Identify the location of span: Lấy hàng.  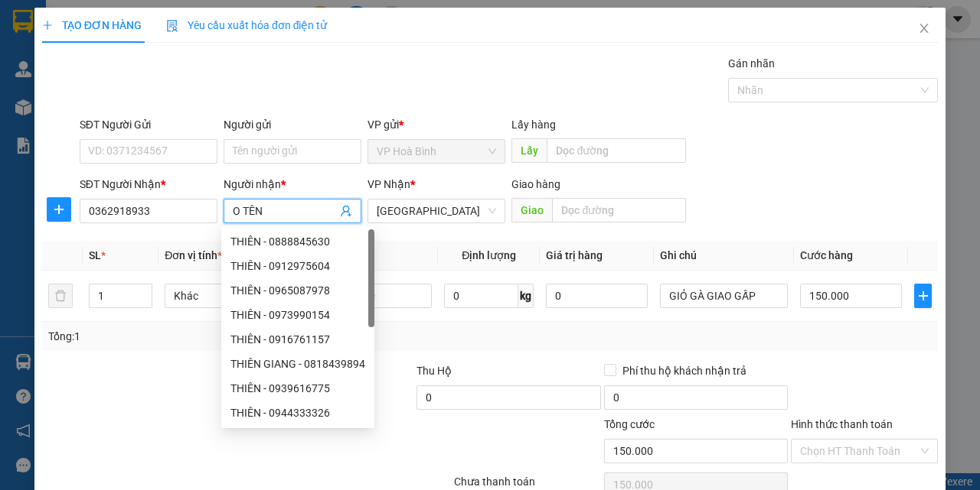
(534, 124).